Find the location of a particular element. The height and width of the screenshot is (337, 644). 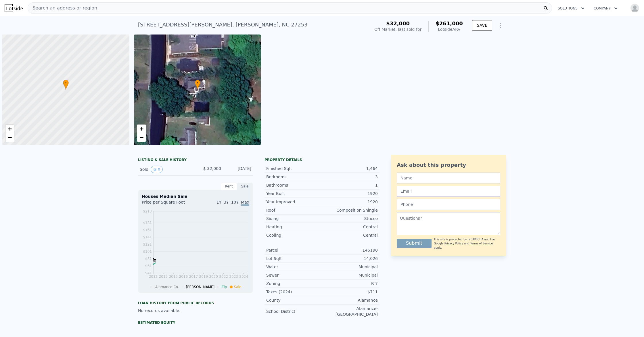

button: Submit is located at coordinates (414, 243).